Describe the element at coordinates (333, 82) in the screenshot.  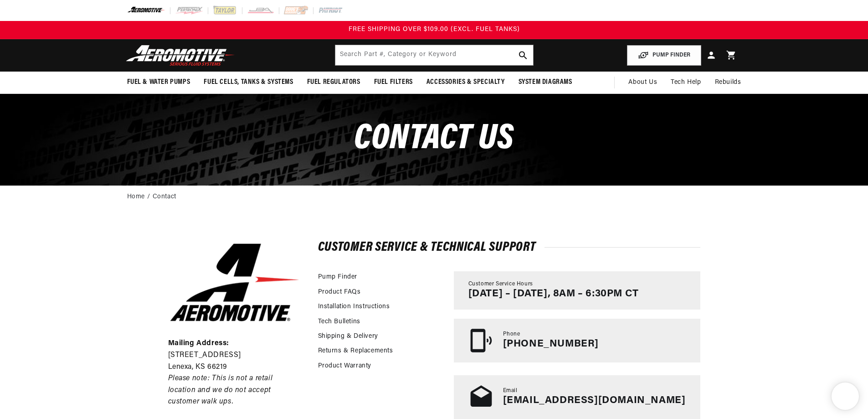
I see `summary: Fuel Regulators` at that location.